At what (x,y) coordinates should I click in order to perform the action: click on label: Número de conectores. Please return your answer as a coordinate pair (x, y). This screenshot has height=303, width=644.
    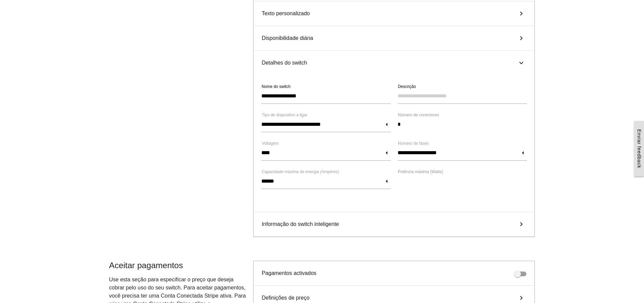
    Looking at the image, I should click on (418, 115).